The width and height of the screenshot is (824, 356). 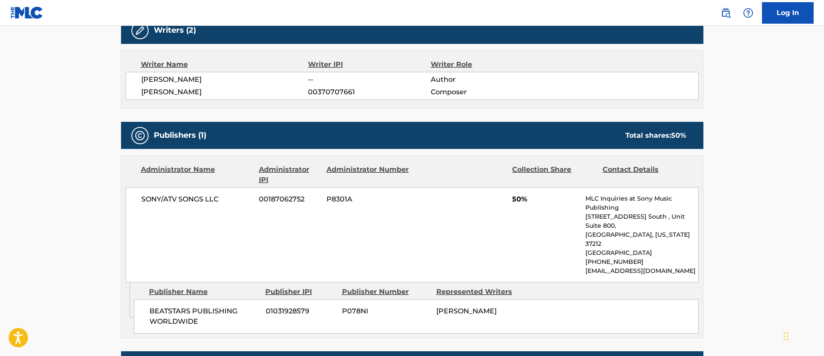 I want to click on a: Public Search, so click(x=726, y=13).